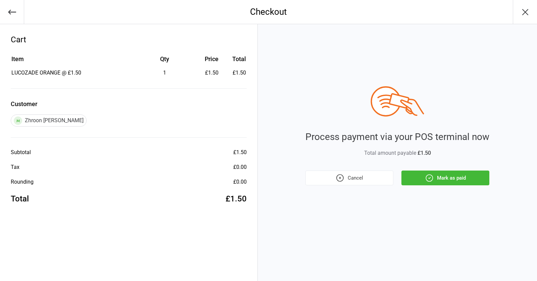  I want to click on div: Cart, so click(128, 40).